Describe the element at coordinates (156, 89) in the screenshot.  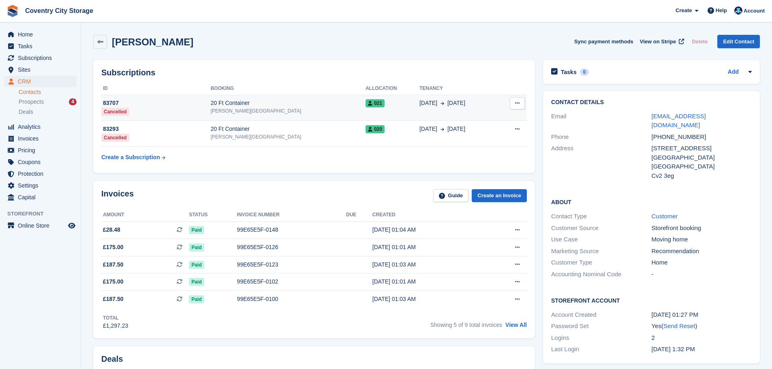
I see `th: ID` at that location.